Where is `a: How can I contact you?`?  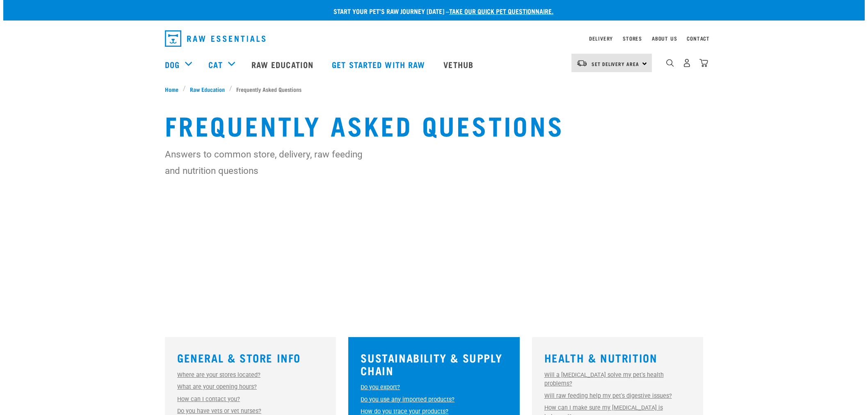 a: How can I contact you? is located at coordinates (208, 399).